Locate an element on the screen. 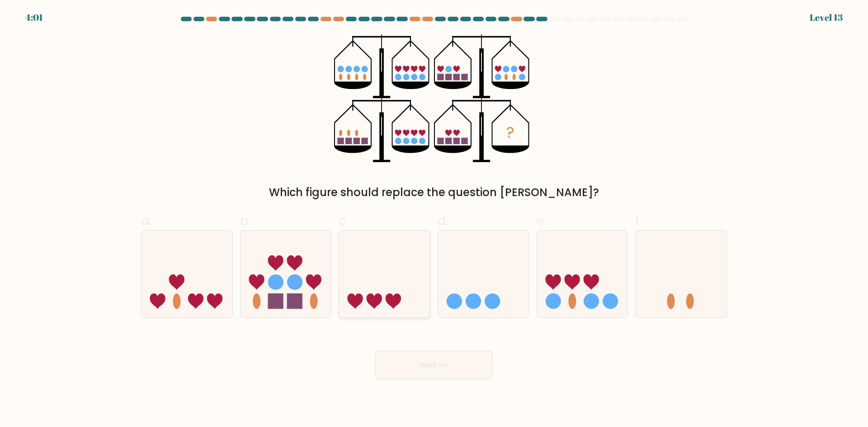 The width and height of the screenshot is (868, 427). span: c. is located at coordinates (344, 221).